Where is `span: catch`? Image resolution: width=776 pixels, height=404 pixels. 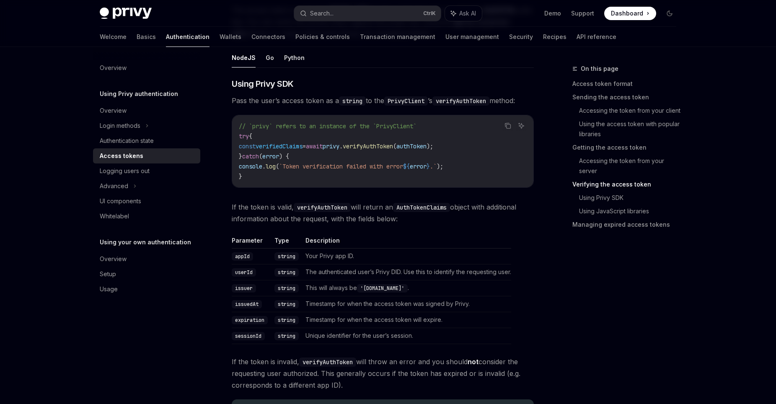
span: catch is located at coordinates (251, 156).